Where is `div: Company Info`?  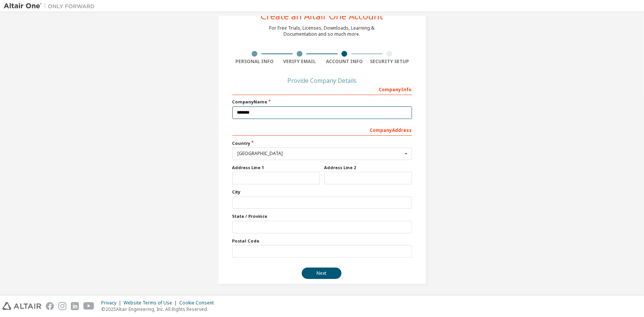 div: Company Info is located at coordinates (322, 89).